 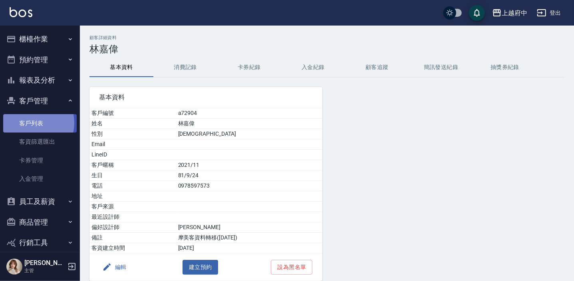 I want to click on button: save, so click(x=477, y=13).